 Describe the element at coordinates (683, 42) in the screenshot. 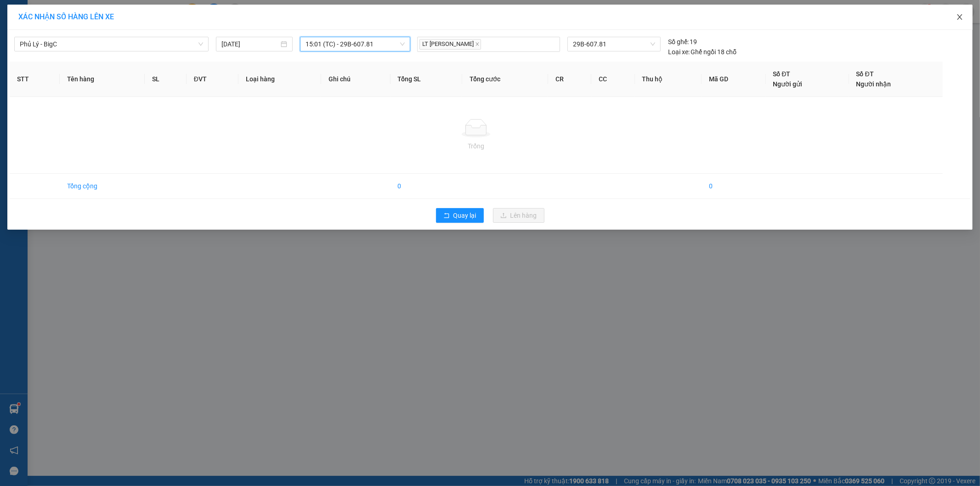

I see `div: 19` at that location.